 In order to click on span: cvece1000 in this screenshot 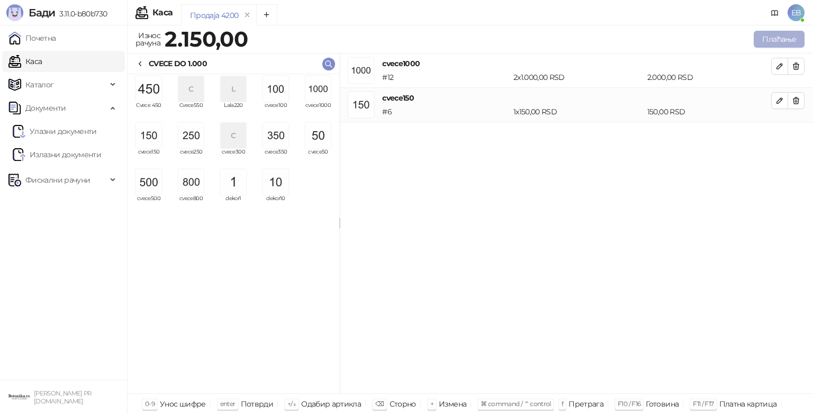, I will do `click(318, 111)`.